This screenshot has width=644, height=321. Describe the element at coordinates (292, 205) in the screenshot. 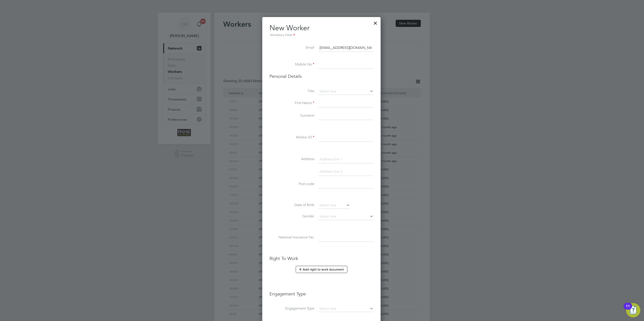

I see `label: Date of Birth` at that location.